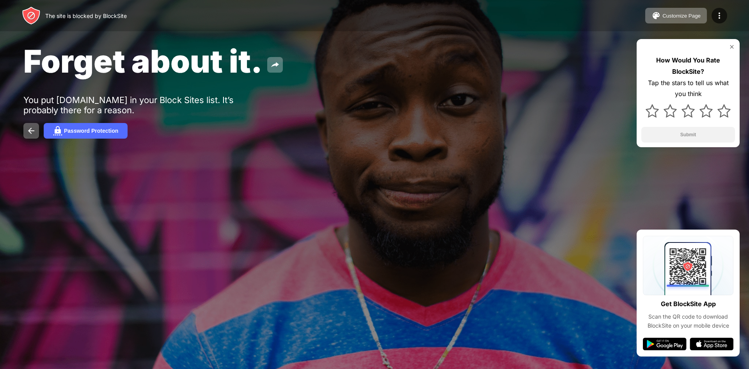  Describe the element at coordinates (688, 265) in the screenshot. I see `img: qrcode.svg` at that location.